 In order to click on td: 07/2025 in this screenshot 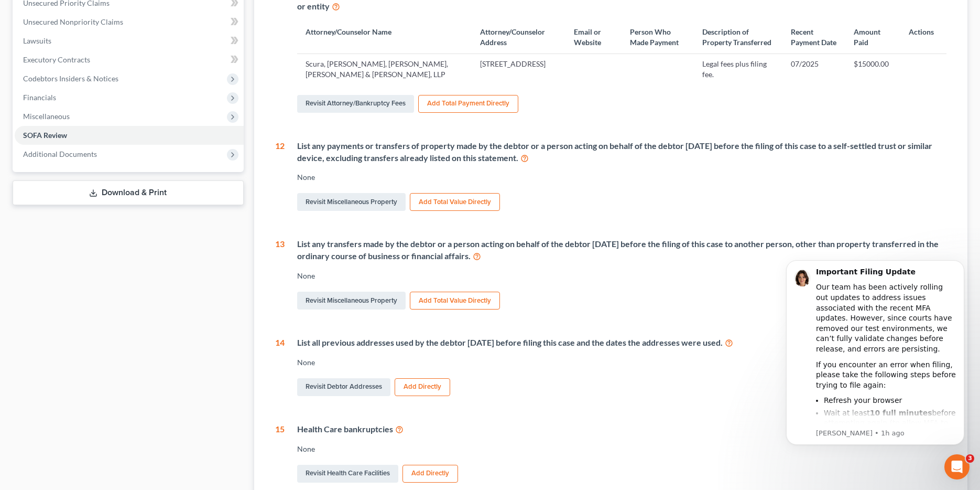, I will do `click(814, 69)`.